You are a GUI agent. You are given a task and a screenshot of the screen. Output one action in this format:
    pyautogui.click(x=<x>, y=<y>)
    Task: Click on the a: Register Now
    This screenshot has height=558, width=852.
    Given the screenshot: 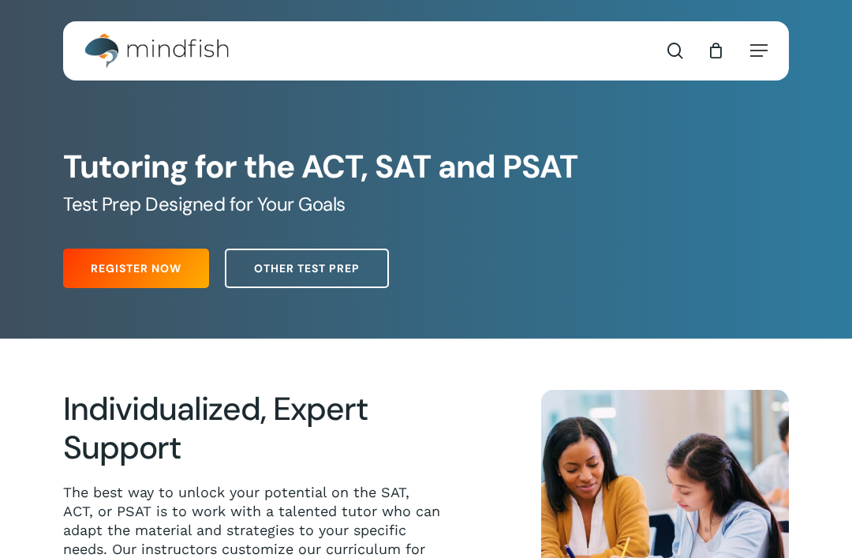 What is the action you would take?
    pyautogui.click(x=136, y=268)
    